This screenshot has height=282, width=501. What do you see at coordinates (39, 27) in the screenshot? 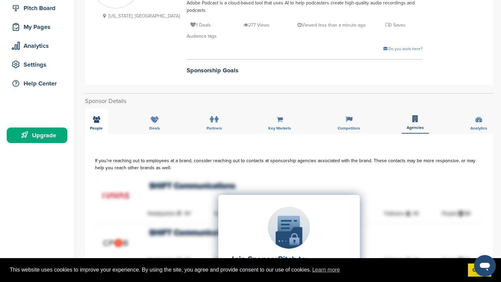
I see `div: My Pages` at bounding box center [39, 27].